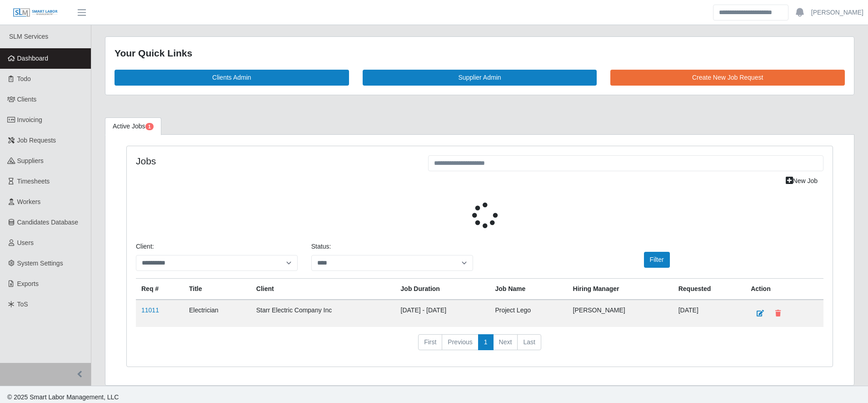  Describe the element at coordinates (232, 77) in the screenshot. I see `a: Clients Admin` at that location.